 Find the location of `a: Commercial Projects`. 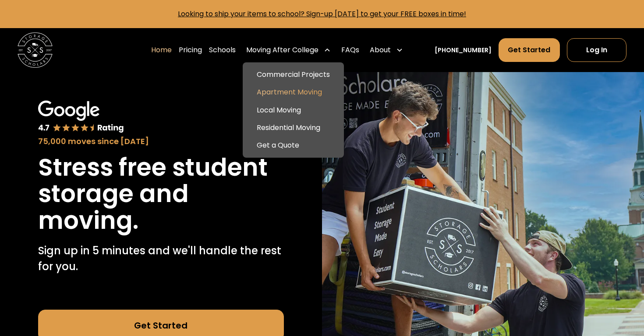

a: Commercial Projects is located at coordinates (294, 75).